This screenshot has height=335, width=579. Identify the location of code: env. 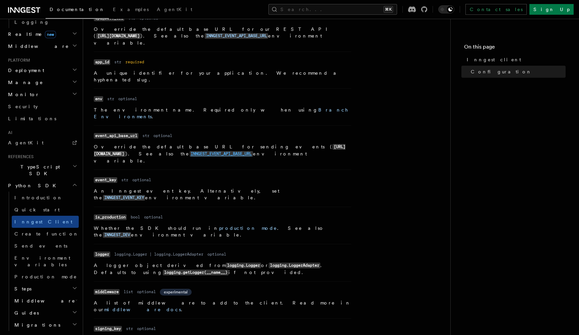
(98, 99).